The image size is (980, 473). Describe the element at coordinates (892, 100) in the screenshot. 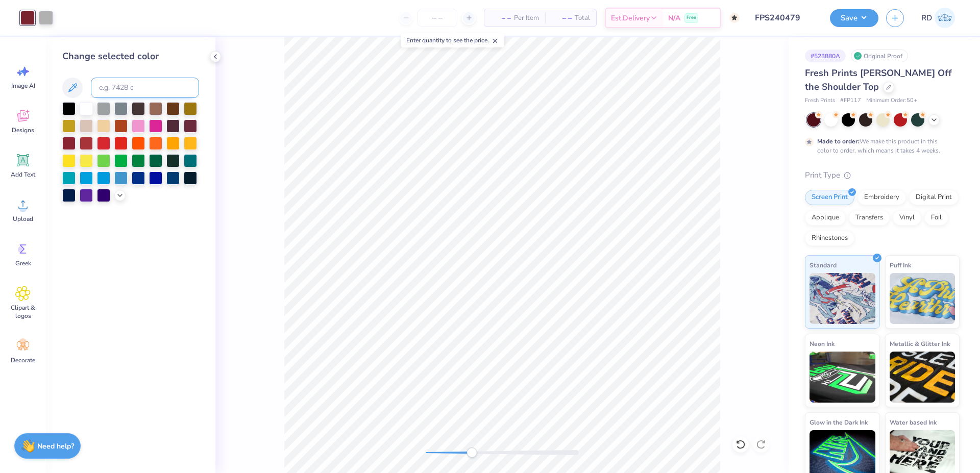

I see `span: Minimum Order: 50 +` at that location.